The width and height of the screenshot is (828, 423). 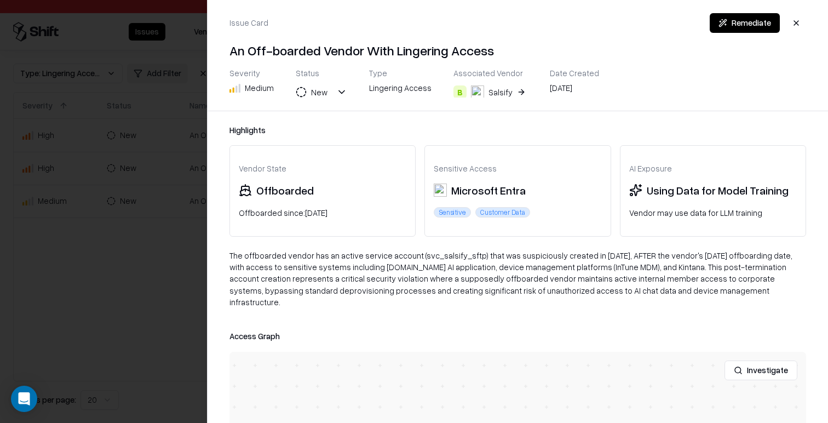 What do you see at coordinates (518, 130) in the screenshot?
I see `div: Highlights` at bounding box center [518, 130].